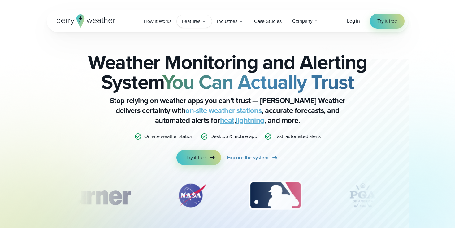 The image size is (455, 228). What do you see at coordinates (248, 157) in the screenshot?
I see `span: Explore the system` at bounding box center [248, 157].